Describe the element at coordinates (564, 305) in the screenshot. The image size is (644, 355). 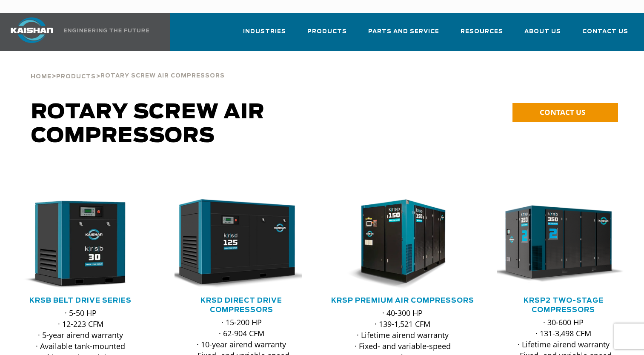
I see `a: KRSP2 Two-Stage Compressors` at that location.